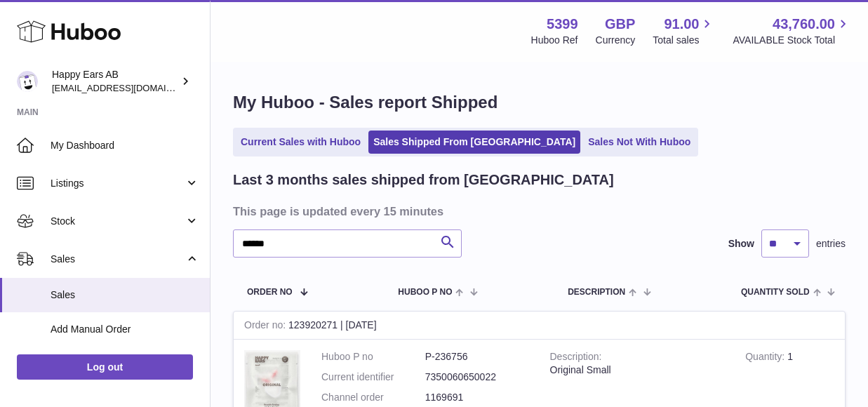 The height and width of the screenshot is (407, 868). What do you see at coordinates (792, 40) in the screenshot?
I see `span: AVAILABLE Stock Total` at bounding box center [792, 40].